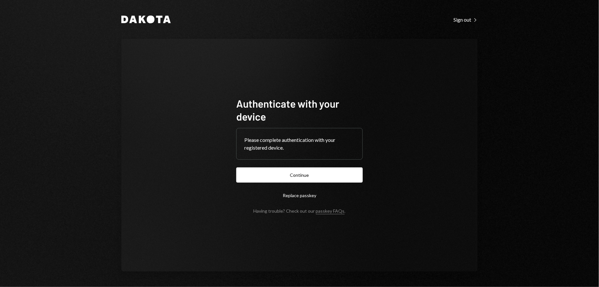 The height and width of the screenshot is (287, 599). What do you see at coordinates (300, 175) in the screenshot?
I see `button: Continue` at bounding box center [300, 175].